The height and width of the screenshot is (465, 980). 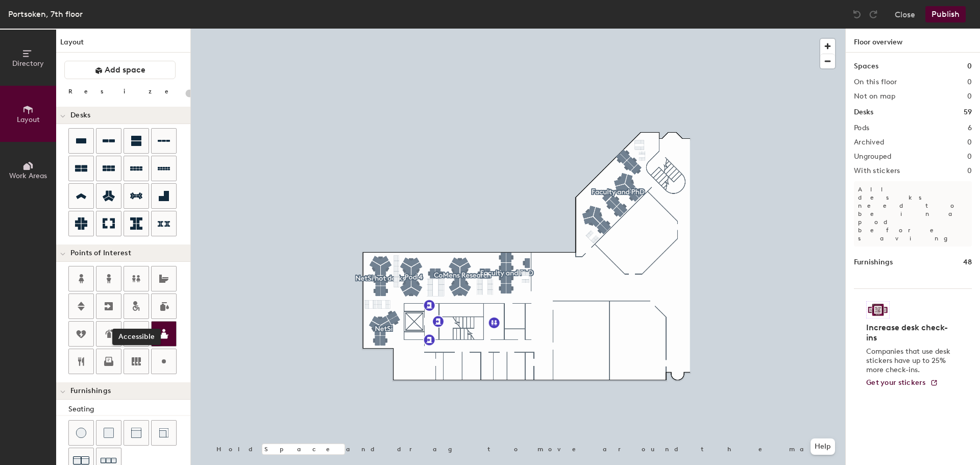 What do you see at coordinates (109, 433) in the screenshot?
I see `img: Cushion` at bounding box center [109, 433].